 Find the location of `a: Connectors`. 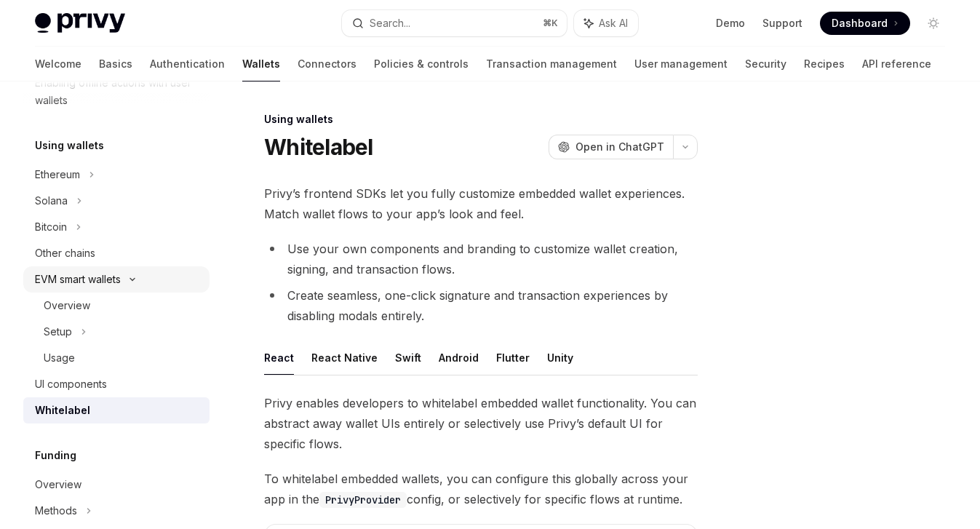

a: Connectors is located at coordinates (327, 64).